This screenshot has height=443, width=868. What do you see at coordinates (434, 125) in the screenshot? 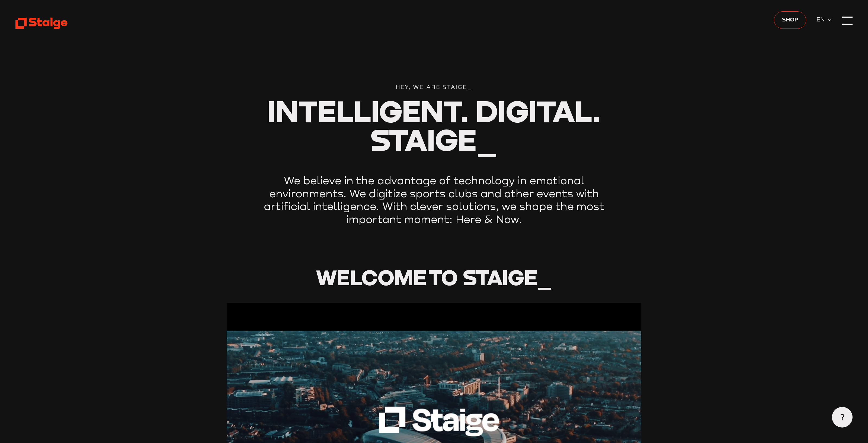
I see `span: Intelligent. Digital. Staige_` at bounding box center [434, 125].